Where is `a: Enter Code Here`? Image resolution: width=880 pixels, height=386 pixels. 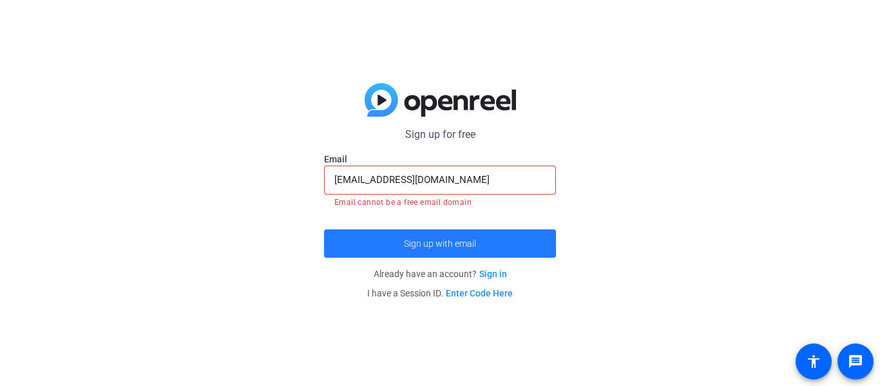
a: Enter Code Here is located at coordinates (479, 293).